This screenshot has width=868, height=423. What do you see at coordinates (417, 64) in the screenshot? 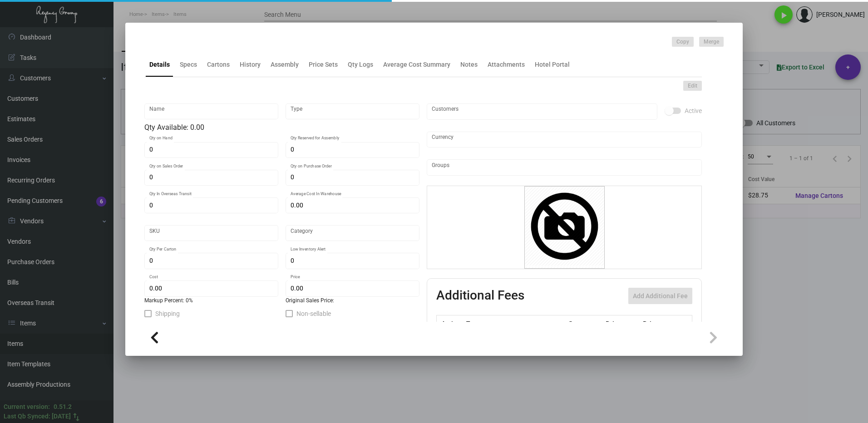
I see `div: Average Cost Summary` at bounding box center [417, 64].